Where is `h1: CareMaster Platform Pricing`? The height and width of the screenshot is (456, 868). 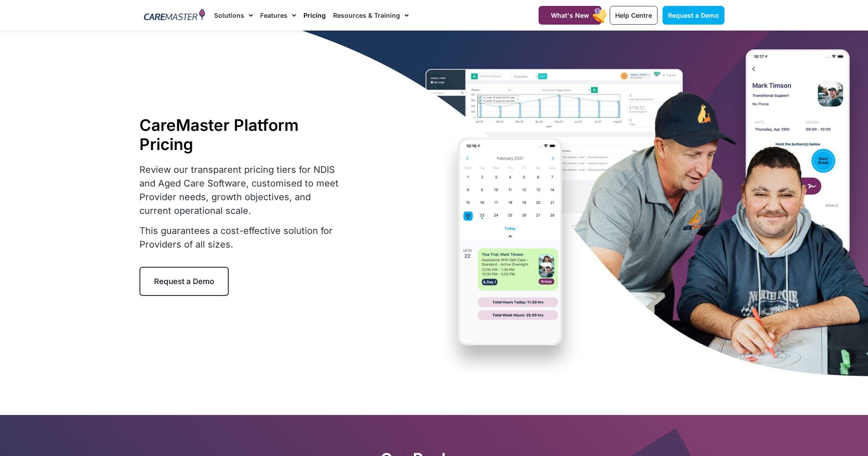
h1: CareMaster Platform Pricing is located at coordinates (242, 135).